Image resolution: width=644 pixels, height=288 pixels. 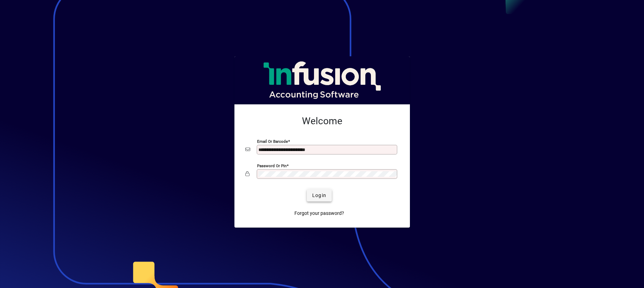 What do you see at coordinates (319, 195) in the screenshot?
I see `span: Login` at bounding box center [319, 195].